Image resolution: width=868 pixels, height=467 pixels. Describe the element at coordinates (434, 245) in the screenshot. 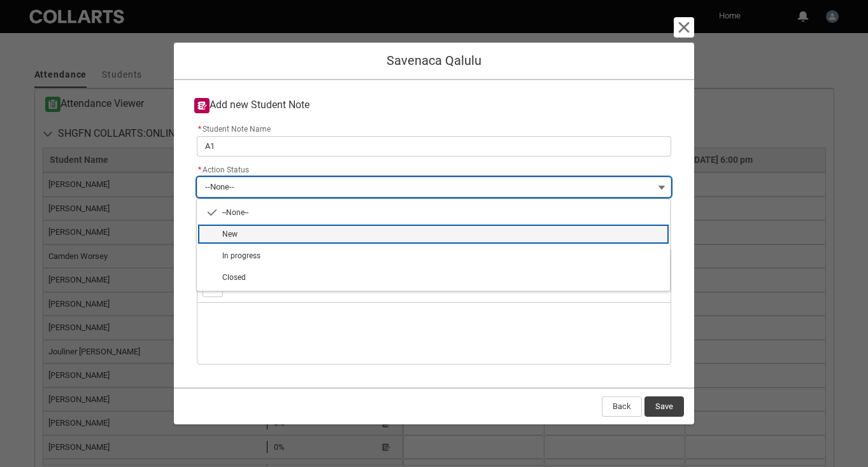

I see `div: Action Status` at that location.